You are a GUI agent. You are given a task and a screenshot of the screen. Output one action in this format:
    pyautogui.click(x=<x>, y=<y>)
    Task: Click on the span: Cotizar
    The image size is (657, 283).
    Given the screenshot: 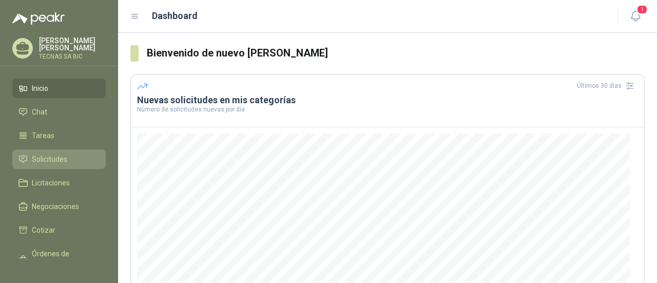 What is the action you would take?
    pyautogui.click(x=44, y=230)
    